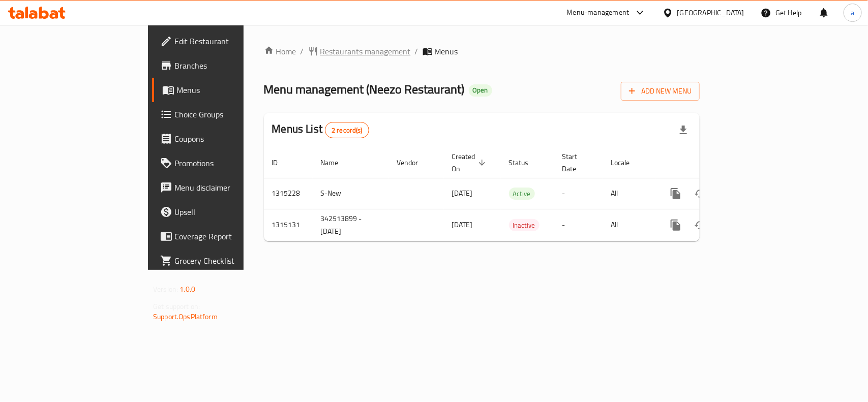 Image resolution: width=868 pixels, height=402 pixels. What do you see at coordinates (521, 194) in the screenshot?
I see `span: Active` at bounding box center [521, 194].